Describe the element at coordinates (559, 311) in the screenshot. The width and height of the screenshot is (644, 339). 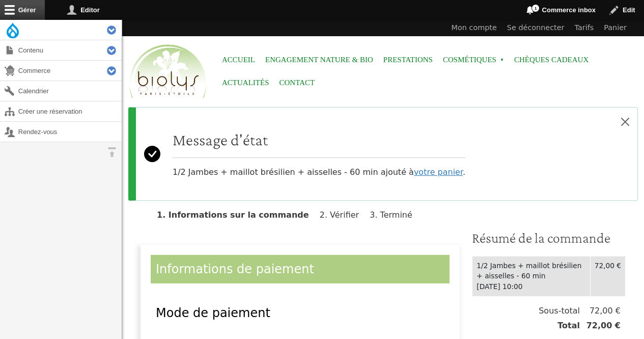
I see `span: Sous-total` at that location.